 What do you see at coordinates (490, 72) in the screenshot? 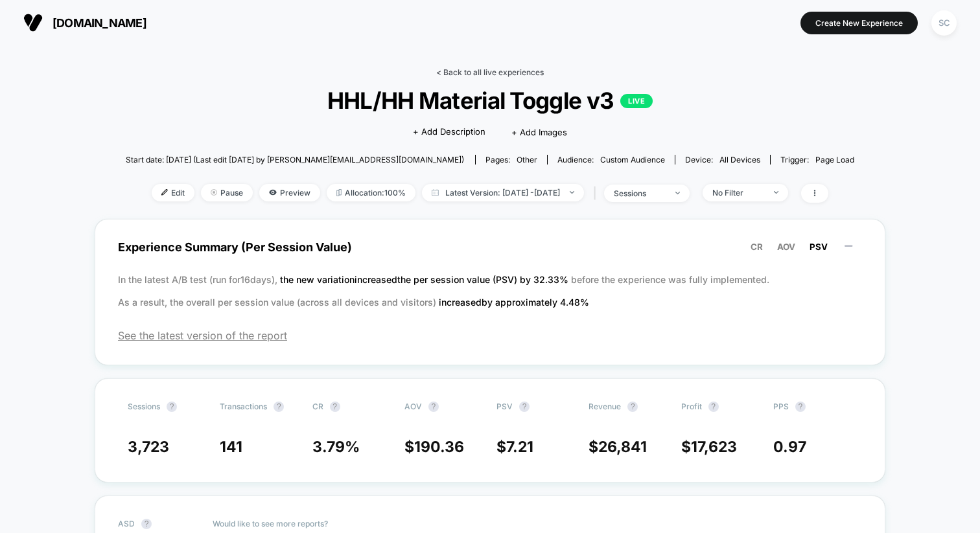
I see `a: < Back to all live experiences` at bounding box center [490, 72].